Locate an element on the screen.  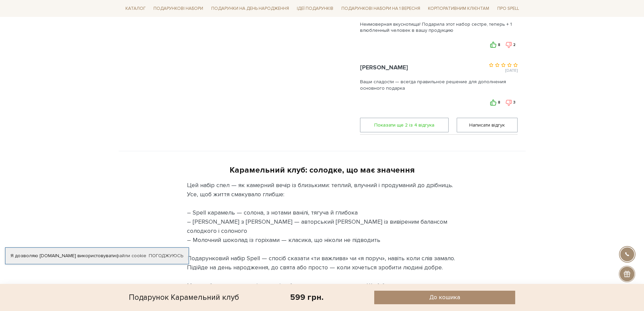
div: 599 грн. is located at coordinates (307, 297).